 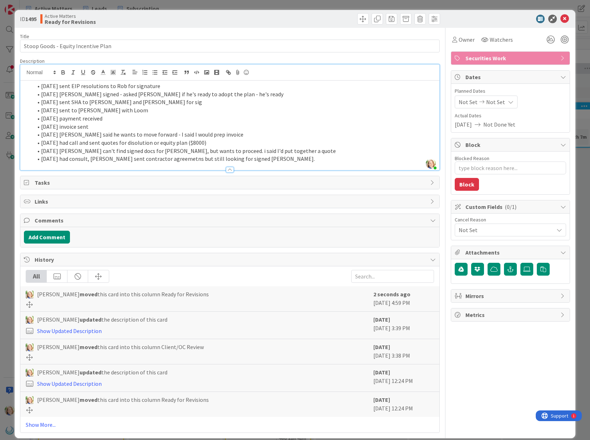 I want to click on b: 1495, so click(x=31, y=19).